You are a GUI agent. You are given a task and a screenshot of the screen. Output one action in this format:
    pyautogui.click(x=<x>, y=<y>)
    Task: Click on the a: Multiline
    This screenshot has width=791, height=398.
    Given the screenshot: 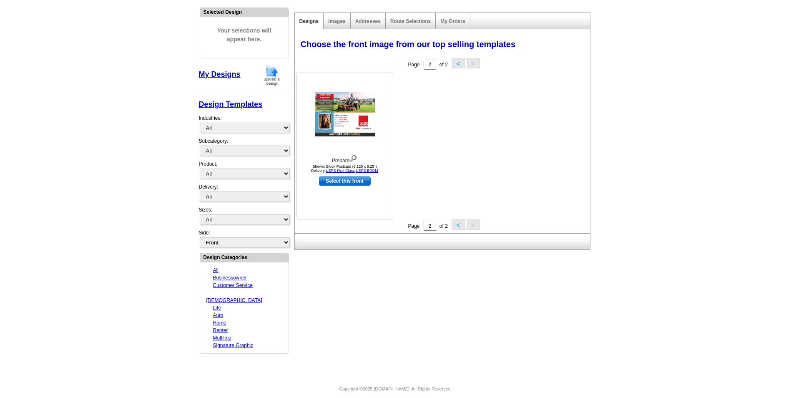 What is the action you would take?
    pyautogui.click(x=222, y=338)
    